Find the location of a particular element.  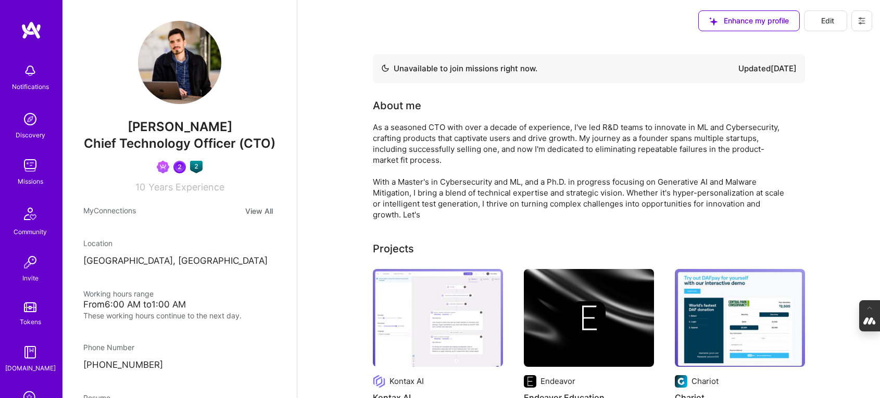

span: Enhance my profile is located at coordinates (748, 21).